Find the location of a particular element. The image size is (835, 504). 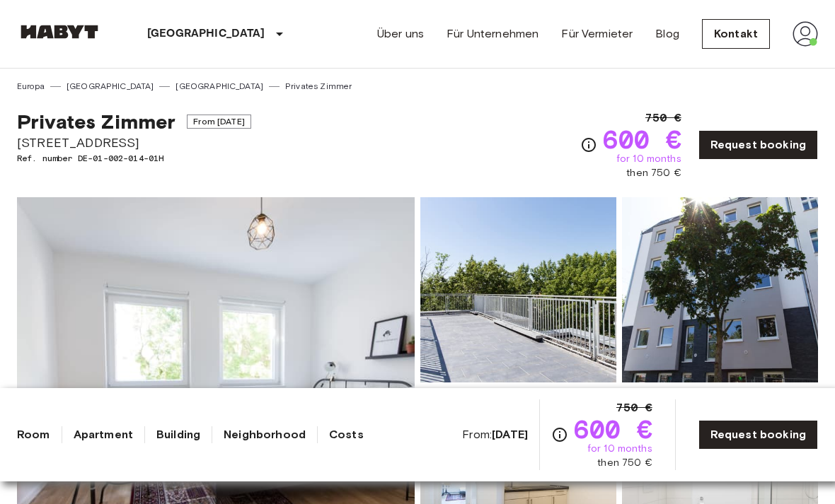

a: Privates Zimmer is located at coordinates (318, 86).